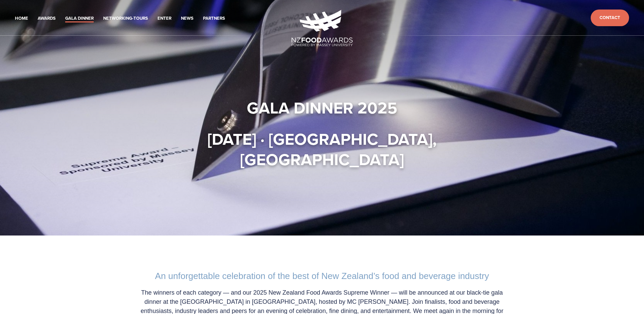 Image resolution: width=644 pixels, height=314 pixels. Describe the element at coordinates (164, 18) in the screenshot. I see `a: Enter` at that location.